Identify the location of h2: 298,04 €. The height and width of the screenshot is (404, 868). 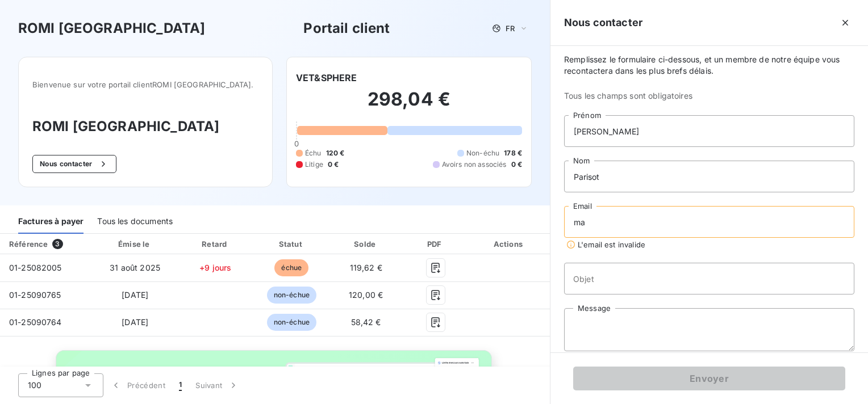
(409, 105).